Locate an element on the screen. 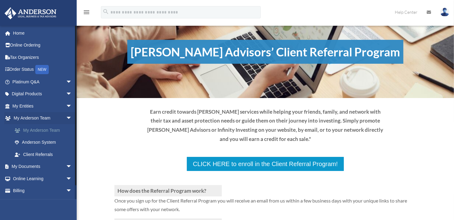 The width and height of the screenshot is (454, 220). a: Tax Organizers is located at coordinates (43, 57).